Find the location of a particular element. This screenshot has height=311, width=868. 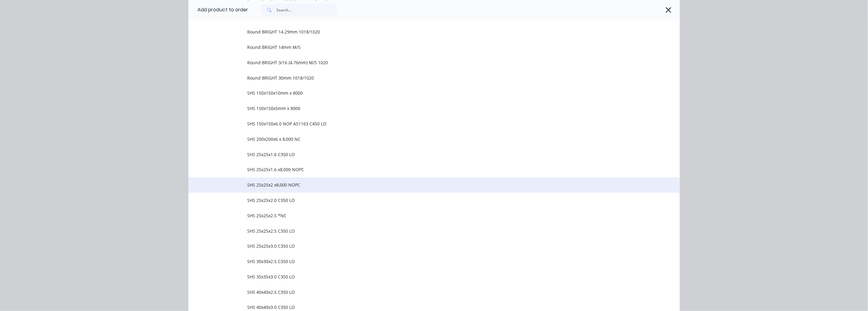

span: SHS 40x40x3.0 C350 LO is located at coordinates (420, 307).